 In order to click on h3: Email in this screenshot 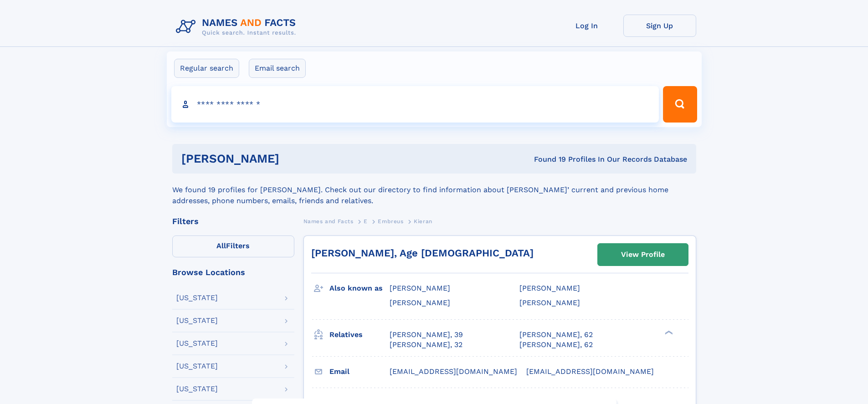, I will do `click(360, 372)`.